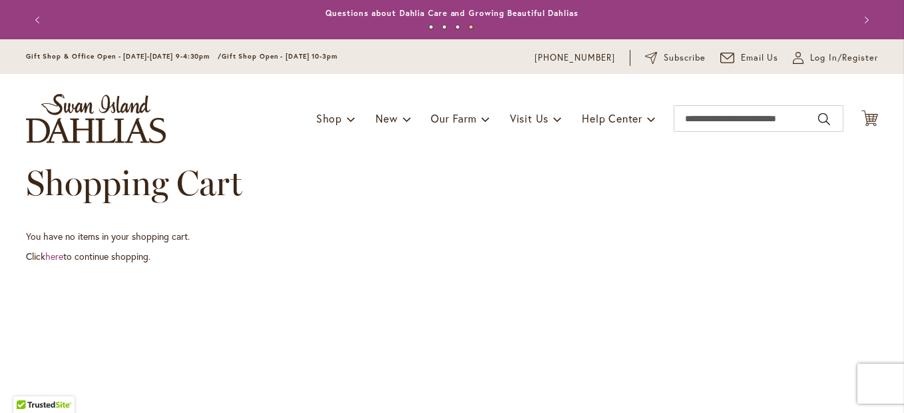  What do you see at coordinates (134, 182) in the screenshot?
I see `span: Shopping Cart` at bounding box center [134, 182].